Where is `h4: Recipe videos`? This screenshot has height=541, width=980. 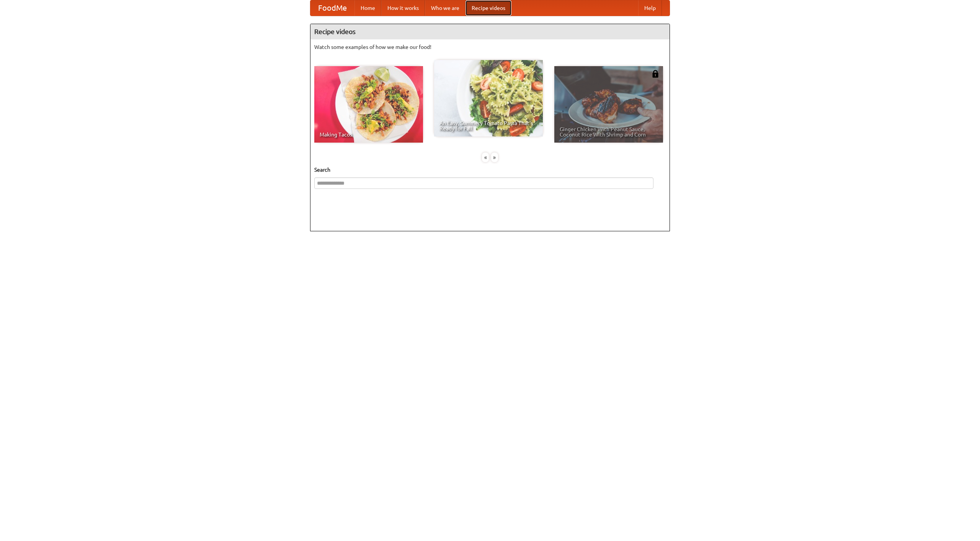
h4: Recipe videos is located at coordinates (490, 32).